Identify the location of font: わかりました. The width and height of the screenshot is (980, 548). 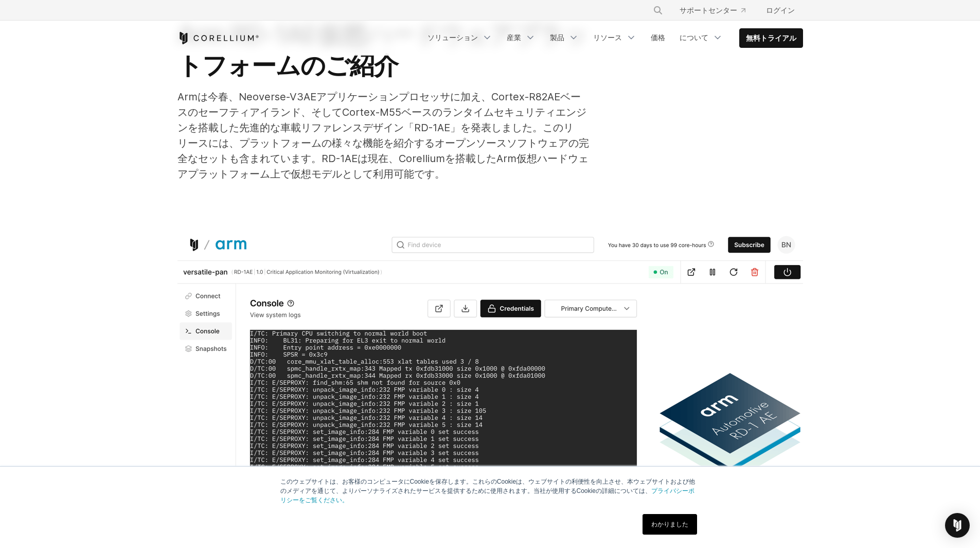
(670, 524).